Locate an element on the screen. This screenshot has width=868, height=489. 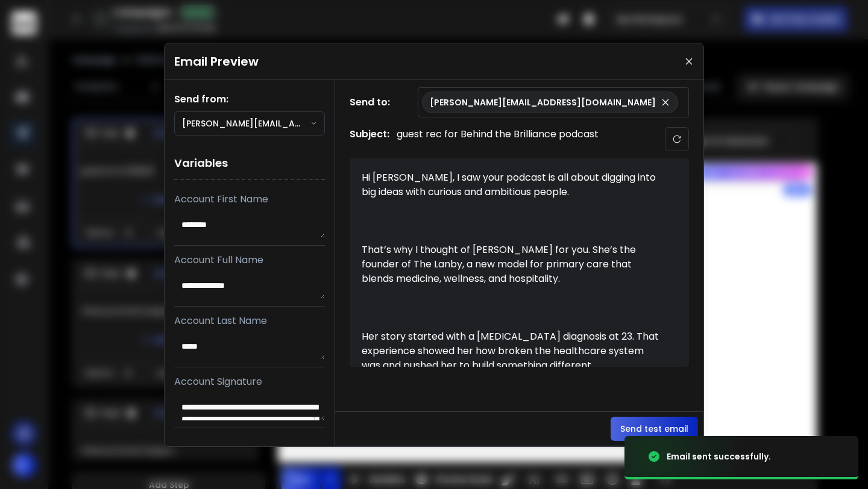
h1: Subject: is located at coordinates (370, 139).